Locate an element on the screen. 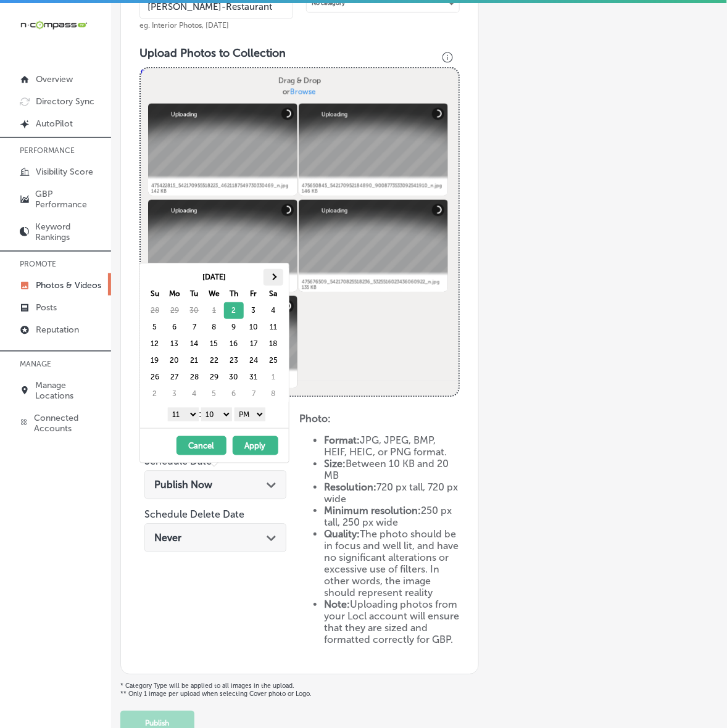 This screenshot has height=728, width=727. p: Keyword Rankings is located at coordinates (70, 232).